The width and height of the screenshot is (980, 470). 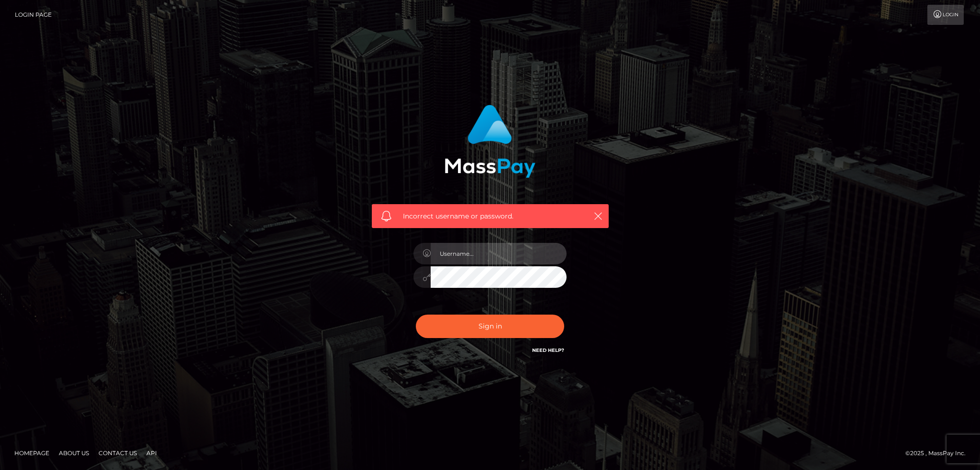 What do you see at coordinates (74, 453) in the screenshot?
I see `a: About Us` at bounding box center [74, 453].